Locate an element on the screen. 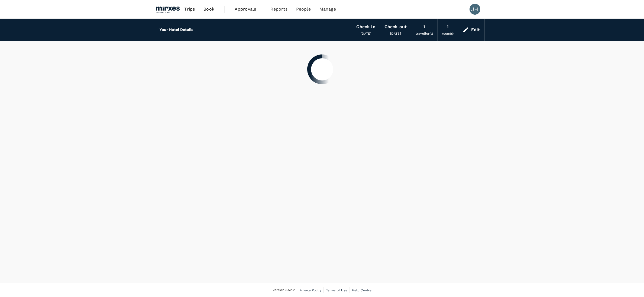 The image size is (644, 297). span: Reports is located at coordinates (279, 9).